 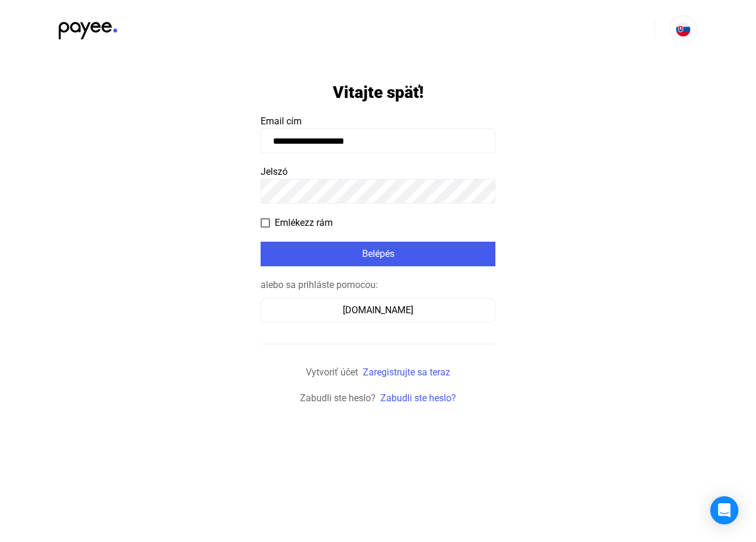 What do you see at coordinates (683, 30) in the screenshot?
I see `img: SK` at bounding box center [683, 30].